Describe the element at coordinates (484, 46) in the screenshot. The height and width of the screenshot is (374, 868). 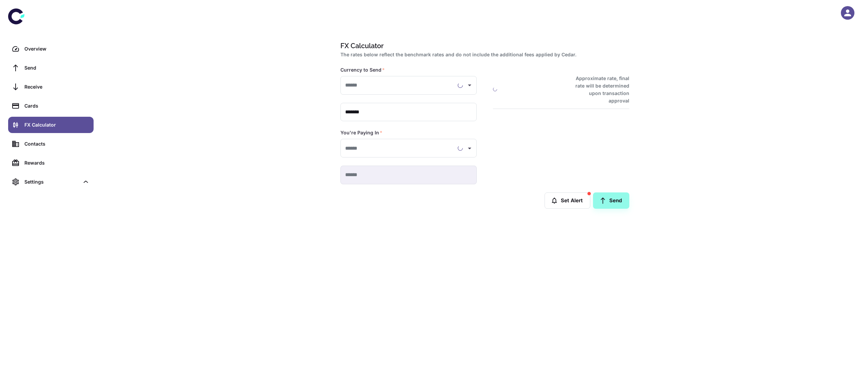
I see `h1: FX Calculator` at that location.